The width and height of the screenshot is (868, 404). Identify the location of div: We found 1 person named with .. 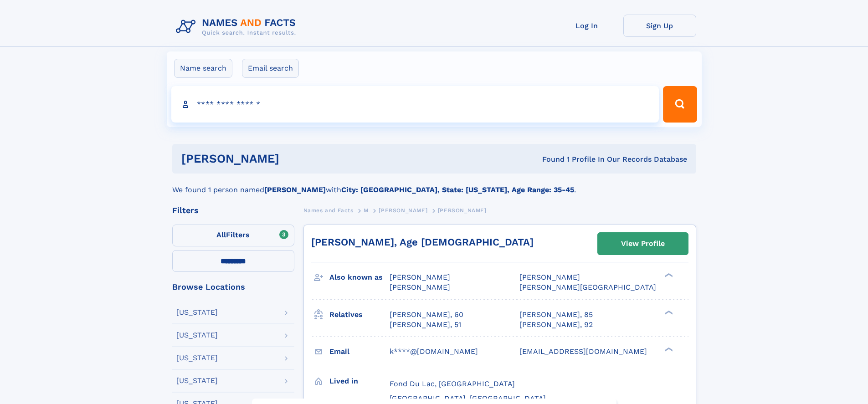
(435, 185).